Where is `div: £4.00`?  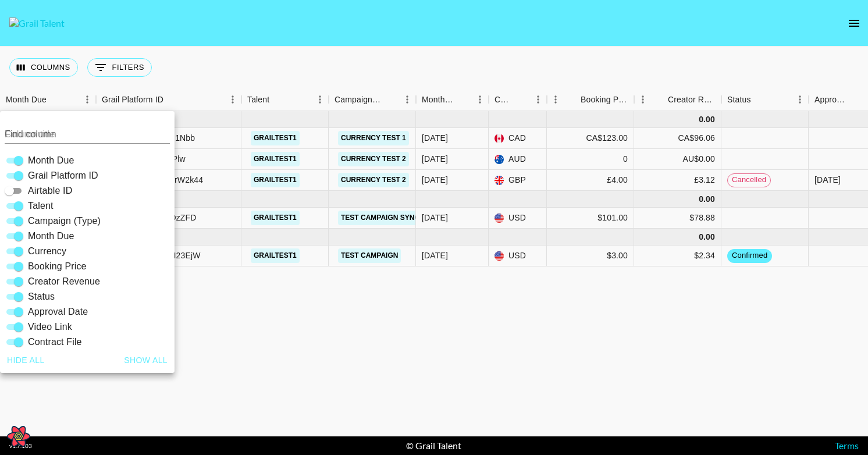 div: £4.00 is located at coordinates (617, 180).